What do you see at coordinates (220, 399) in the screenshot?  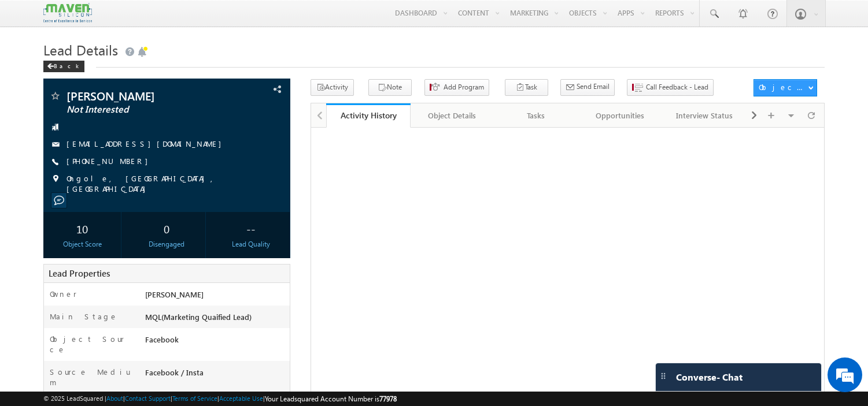 I see `span: © 2025 LeadSquared | | | | |` at bounding box center [220, 399].